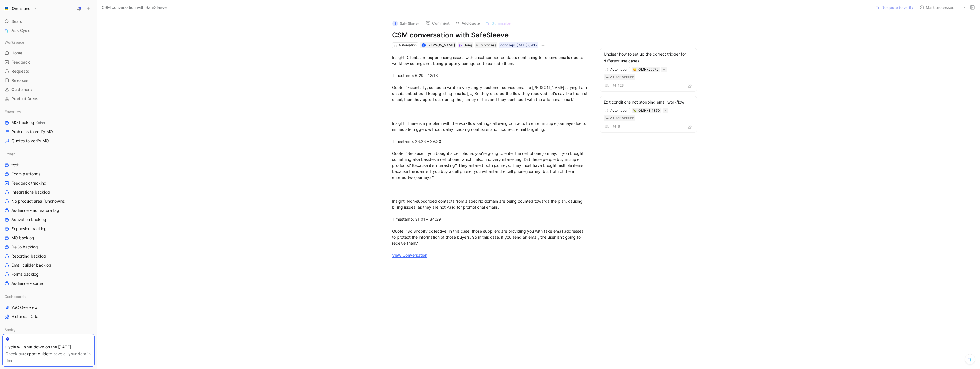 Image resolution: width=980 pixels, height=369 pixels. Describe the element at coordinates (649, 70) in the screenshot. I see `div: OMN-29972` at that location.